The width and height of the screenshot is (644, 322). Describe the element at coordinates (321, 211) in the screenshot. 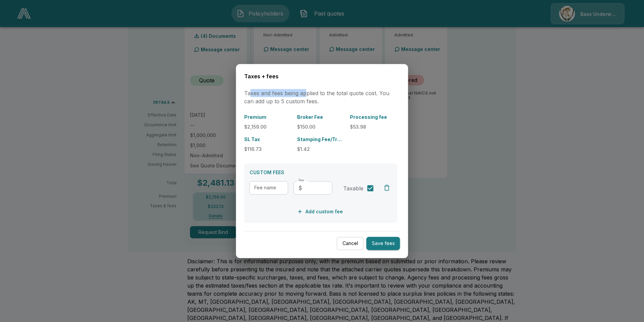

I see `button: Add custom fee` at that location.